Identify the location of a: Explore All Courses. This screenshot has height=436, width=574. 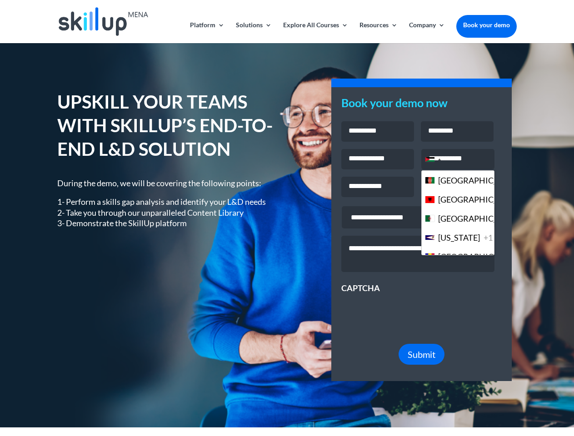
(315, 32).